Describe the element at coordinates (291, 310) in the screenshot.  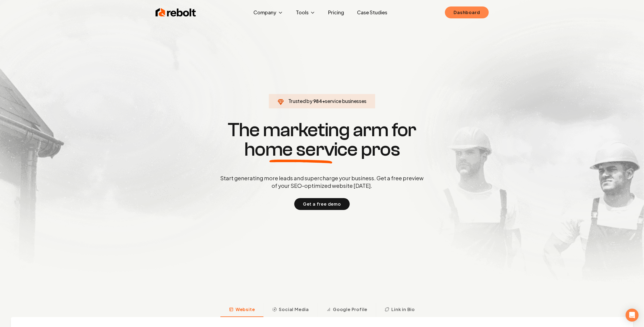
I see `button: Social Media` at that location.